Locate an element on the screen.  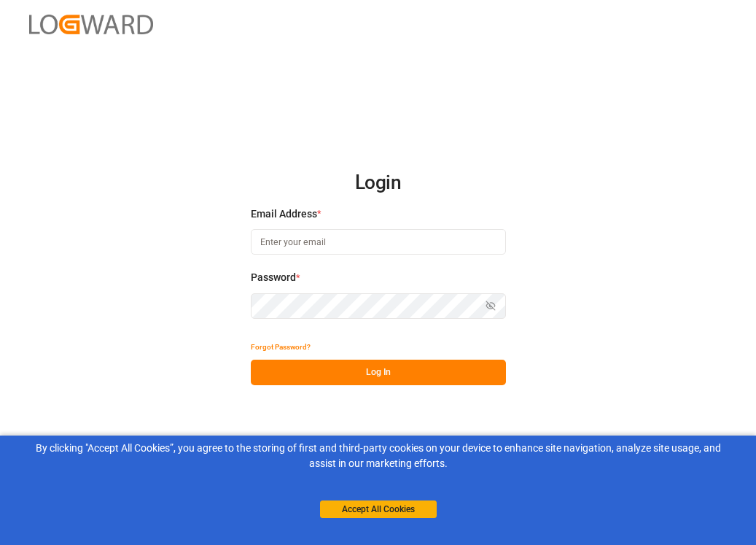
div: By clicking "Accept All Cookies”, you agree to the storing of first and third-party cookies on yo... is located at coordinates (378, 456).